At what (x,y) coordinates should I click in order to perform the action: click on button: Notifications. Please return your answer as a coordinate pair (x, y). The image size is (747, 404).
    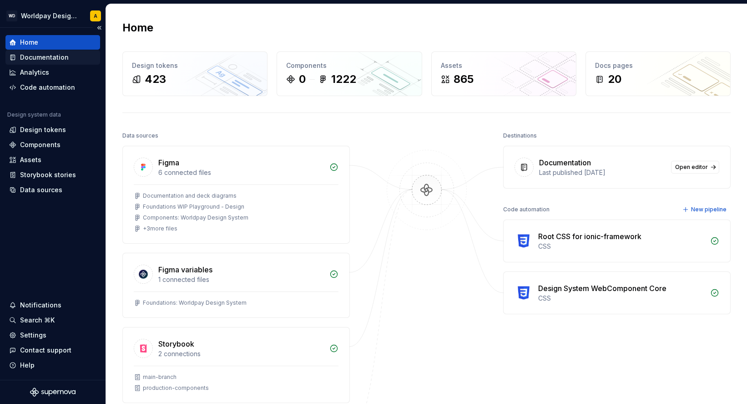
    Looking at the image, I should click on (53, 305).